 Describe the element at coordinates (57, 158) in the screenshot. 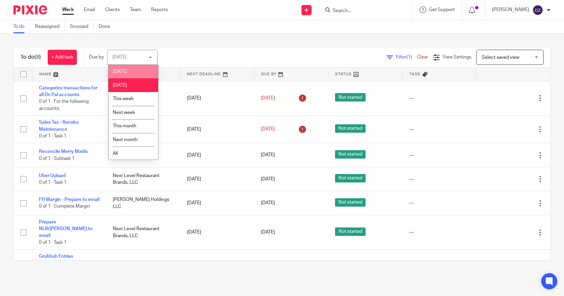

I see `span: 0 of 1 · Subtask 1` at that location.